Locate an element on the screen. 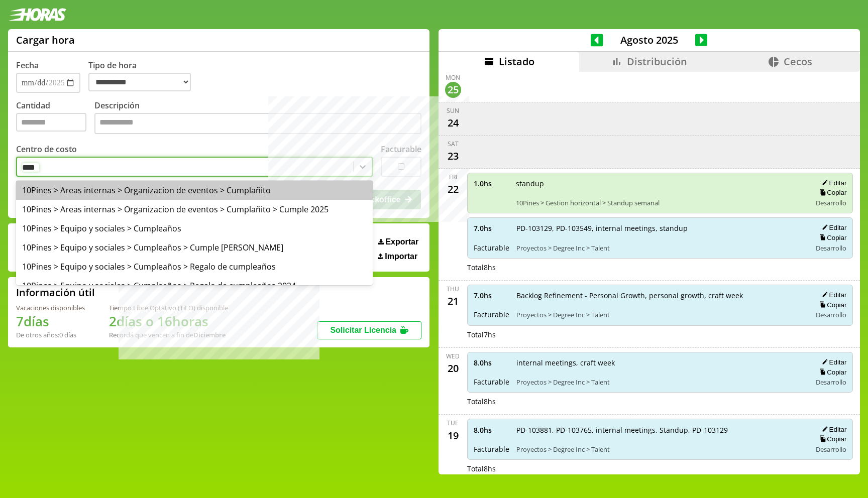 This screenshot has height=498, width=868. button: Exportar is located at coordinates (398, 242).